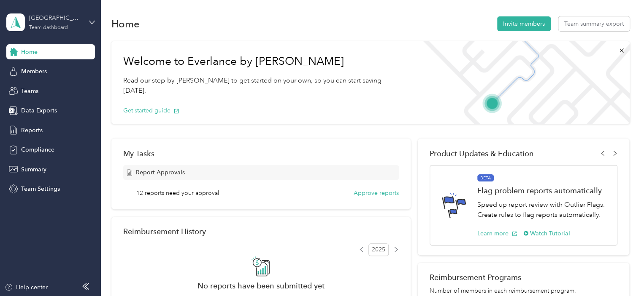 The width and height of the screenshot is (644, 296). Describe the element at coordinates (34, 169) in the screenshot. I see `span: Summary` at that location.